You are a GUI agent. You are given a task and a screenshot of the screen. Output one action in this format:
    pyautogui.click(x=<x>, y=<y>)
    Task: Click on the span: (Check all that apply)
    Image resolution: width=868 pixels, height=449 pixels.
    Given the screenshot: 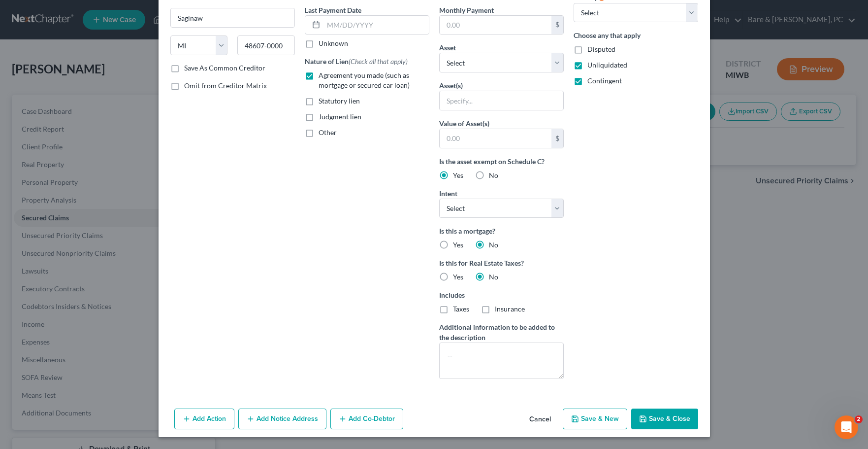 What is the action you would take?
    pyautogui.click(x=378, y=61)
    